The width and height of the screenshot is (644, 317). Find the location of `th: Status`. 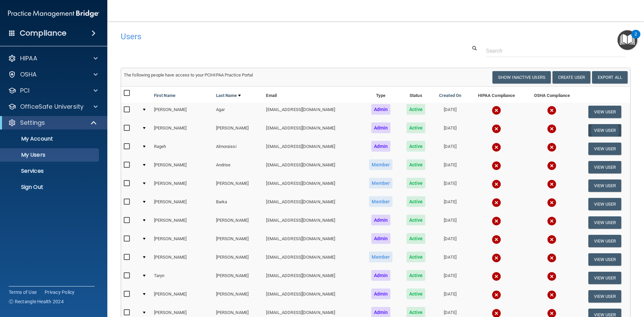

th: Status is located at coordinates (416, 94).